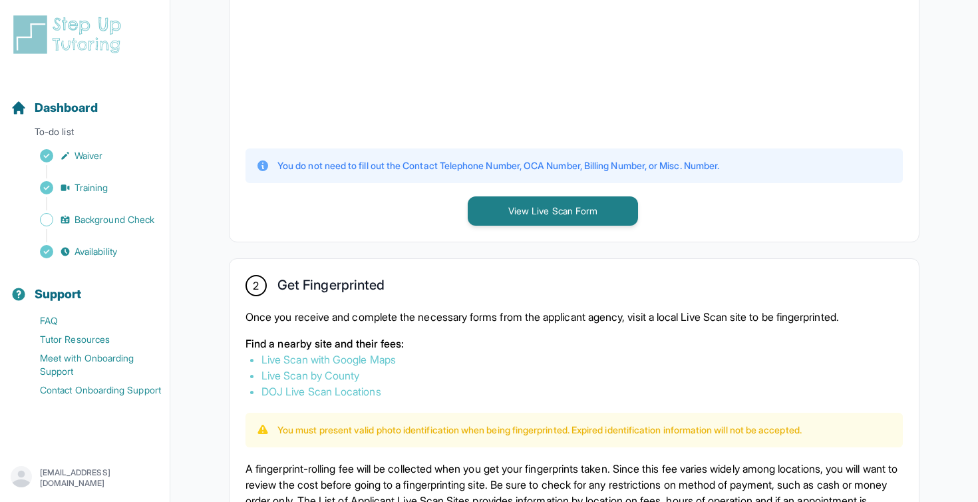  Describe the element at coordinates (90, 188) in the screenshot. I see `a: Training` at that location.